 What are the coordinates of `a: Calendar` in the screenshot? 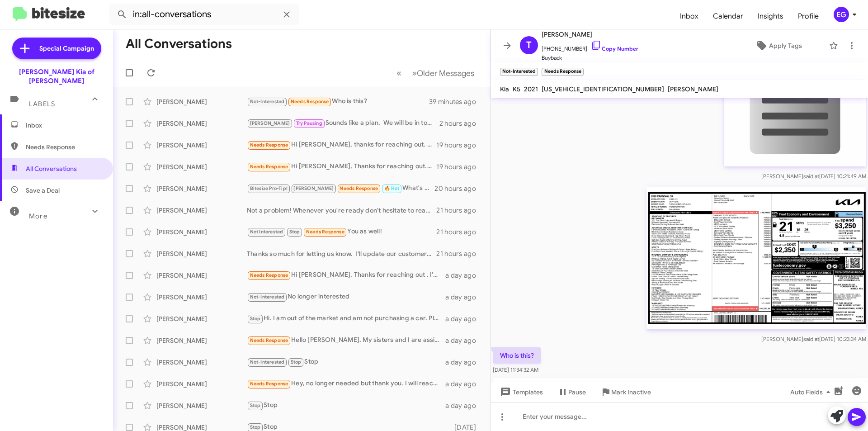 It's located at (727, 17).